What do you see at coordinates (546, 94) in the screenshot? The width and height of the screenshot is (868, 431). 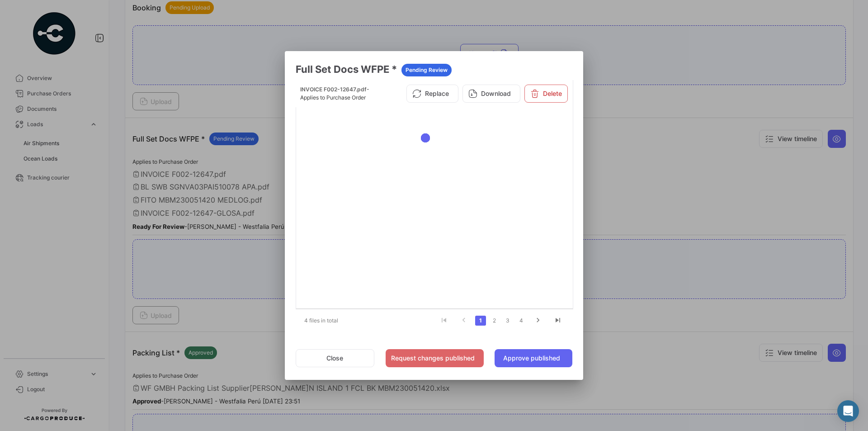 I see `button: Delete` at bounding box center [546, 94].